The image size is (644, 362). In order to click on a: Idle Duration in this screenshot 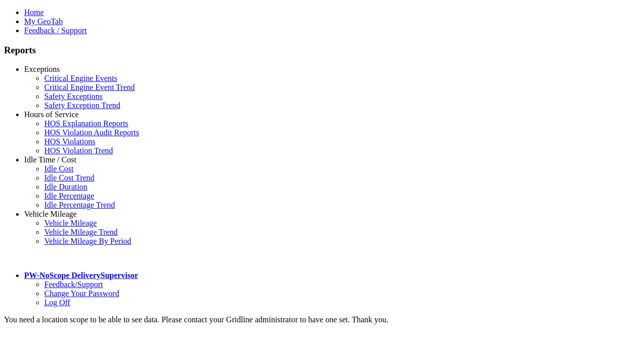, I will do `click(66, 186)`.